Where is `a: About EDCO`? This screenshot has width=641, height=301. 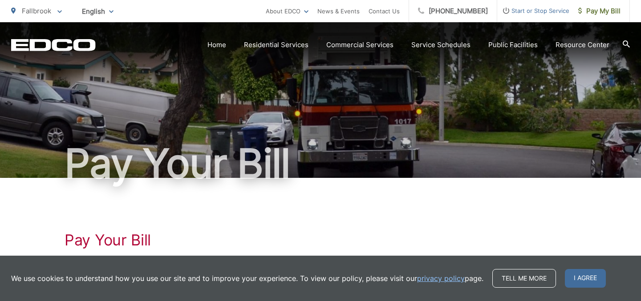
a: About EDCO is located at coordinates (287, 11).